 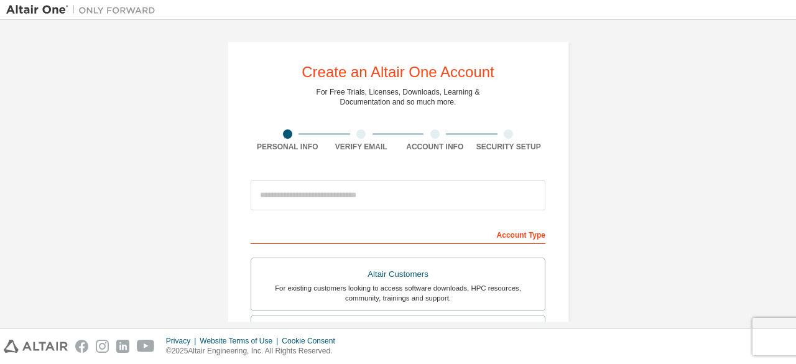 What do you see at coordinates (398, 234) in the screenshot?
I see `div: Account Type` at bounding box center [398, 234].